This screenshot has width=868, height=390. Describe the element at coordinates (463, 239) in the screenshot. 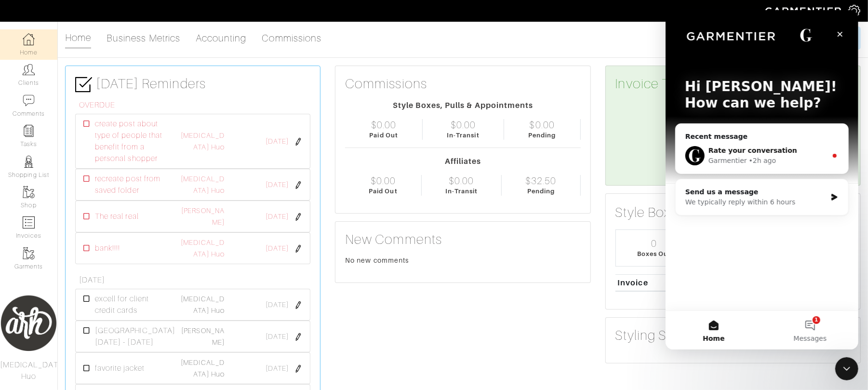

I see `h3: New Comments` at that location.